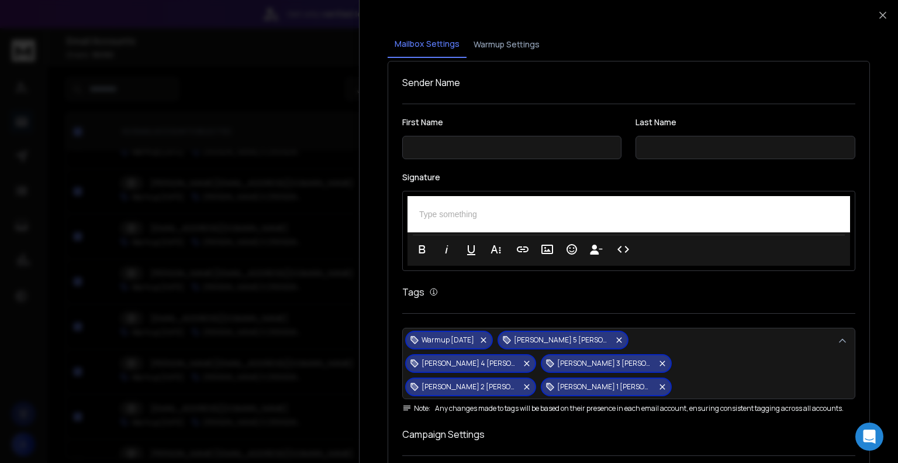  What do you see at coordinates (427, 44) in the screenshot?
I see `button: Mailbox Settings` at bounding box center [427, 44].